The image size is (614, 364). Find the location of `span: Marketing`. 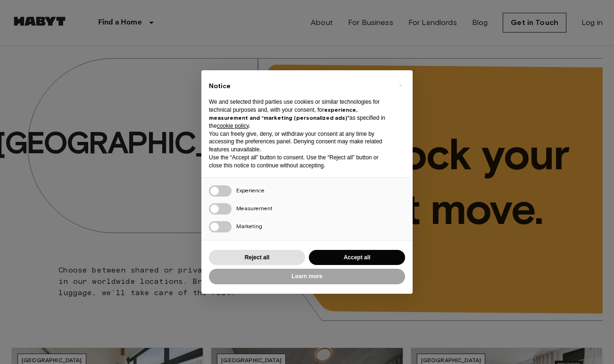

span: Marketing is located at coordinates (249, 226).